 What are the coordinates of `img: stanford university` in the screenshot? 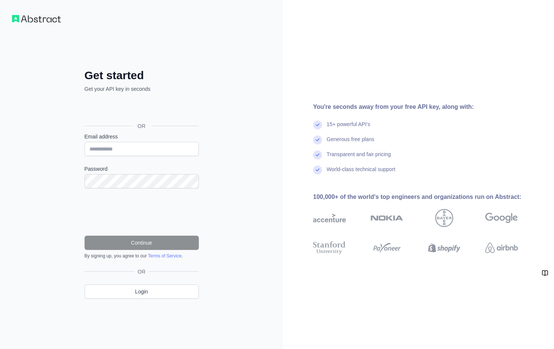 It's located at (329, 248).